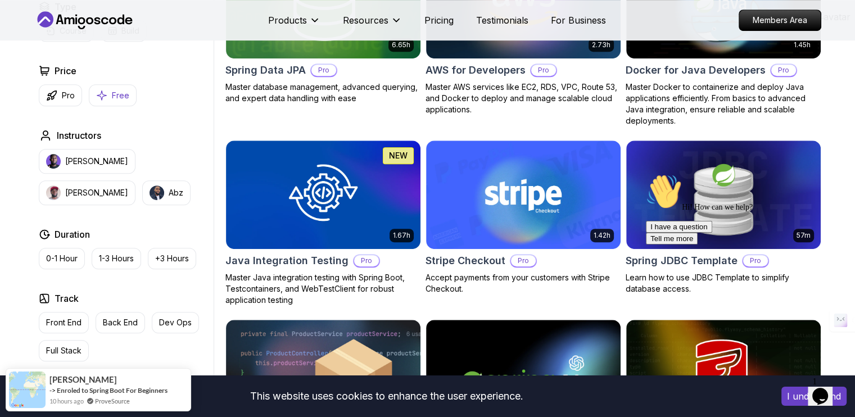 The height and width of the screenshot is (417, 855). I want to click on p: Abz, so click(176, 193).